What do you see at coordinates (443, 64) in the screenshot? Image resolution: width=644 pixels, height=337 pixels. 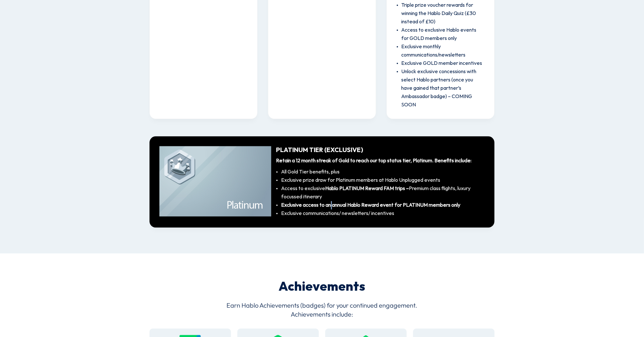 I see `li: Exclusive GOLD member incentives` at bounding box center [443, 64].